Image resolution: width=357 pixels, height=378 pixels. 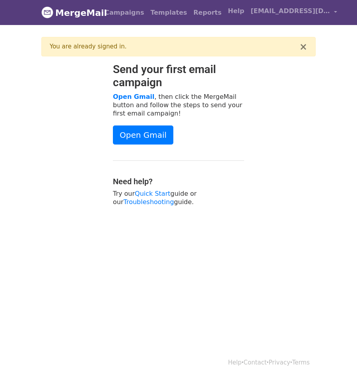 What do you see at coordinates (279, 363) in the screenshot?
I see `a: Privacy` at bounding box center [279, 363].